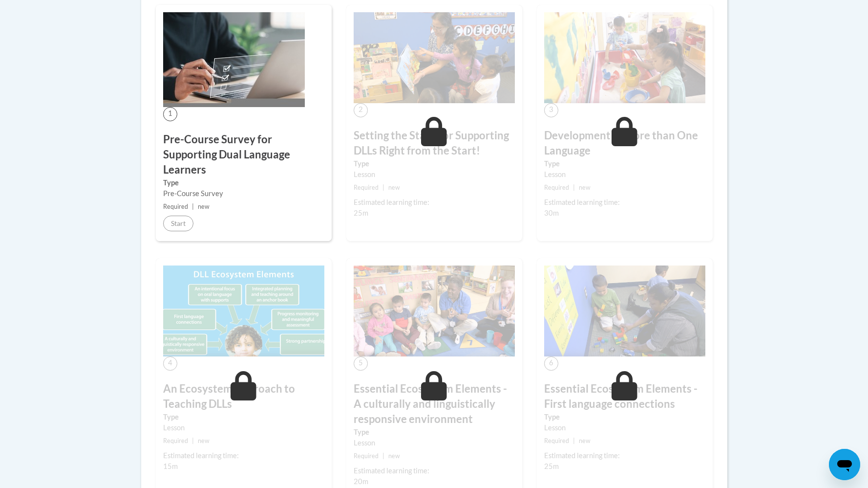 This screenshot has width=868, height=488. Describe the element at coordinates (170, 363) in the screenshot. I see `span: 4` at that location.